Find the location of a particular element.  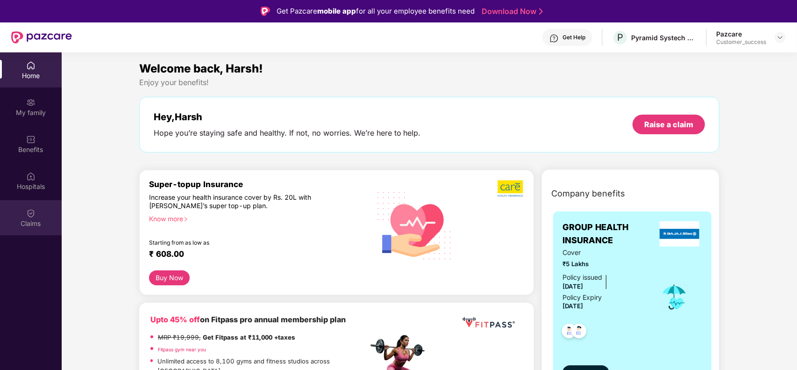

div: Policy Expiry is located at coordinates (582, 297).